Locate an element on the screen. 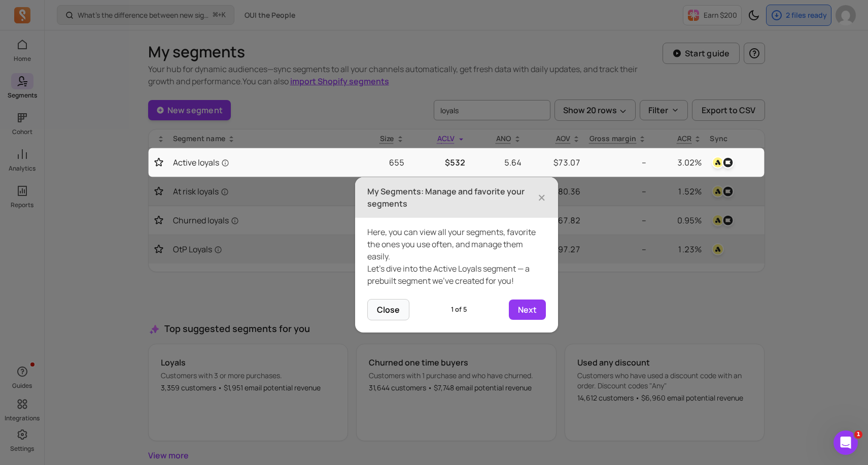 Image resolution: width=868 pixels, height=465 pixels. button: Next is located at coordinates (527, 310).